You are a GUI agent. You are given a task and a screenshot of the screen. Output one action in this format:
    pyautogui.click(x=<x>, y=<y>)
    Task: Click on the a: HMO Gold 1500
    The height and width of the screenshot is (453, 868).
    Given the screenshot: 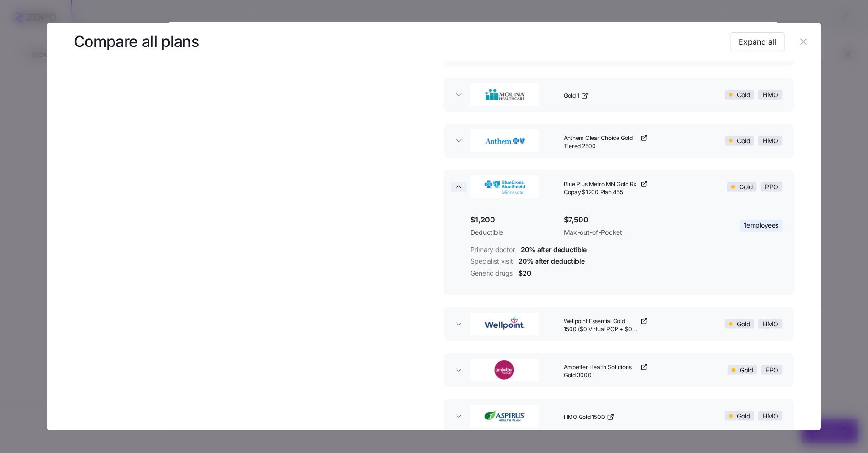 What is the action you would take?
    pyautogui.click(x=590, y=417)
    